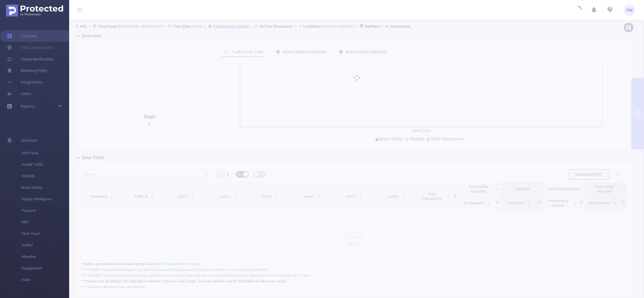 Image resolution: width=644 pixels, height=298 pixels. Describe the element at coordinates (45, 199) in the screenshot. I see `span: Supply Intelligence` at that location.